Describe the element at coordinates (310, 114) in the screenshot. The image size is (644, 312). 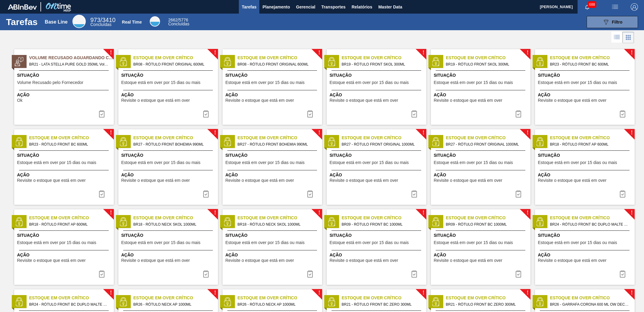
I see `div: Completar tarefa: 29884256` at that location.